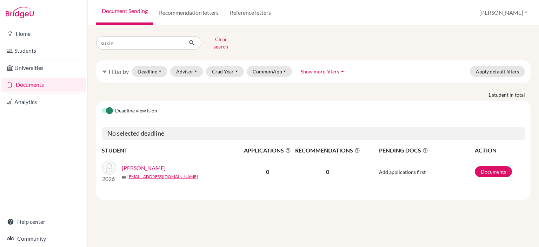  What do you see at coordinates (20, 13) in the screenshot?
I see `img: Bridge-U` at bounding box center [20, 13].